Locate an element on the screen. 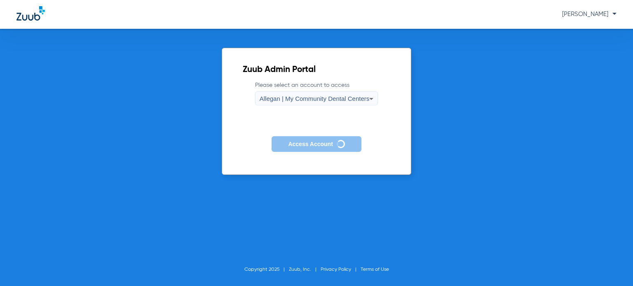 The height and width of the screenshot is (286, 633). span: Allegan | My Community Dental Centers is located at coordinates (314, 98).